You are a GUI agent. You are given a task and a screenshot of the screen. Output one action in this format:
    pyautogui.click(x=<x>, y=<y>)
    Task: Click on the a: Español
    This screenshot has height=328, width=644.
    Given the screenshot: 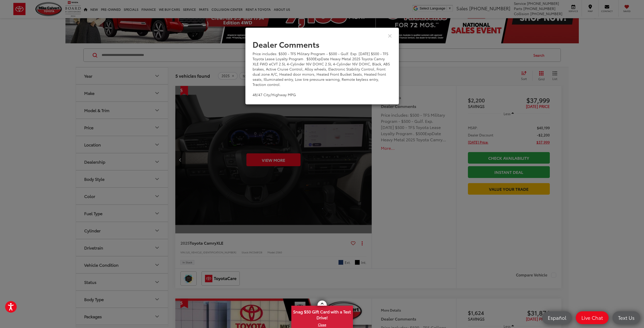 What is the action you would take?
    pyautogui.click(x=557, y=318)
    